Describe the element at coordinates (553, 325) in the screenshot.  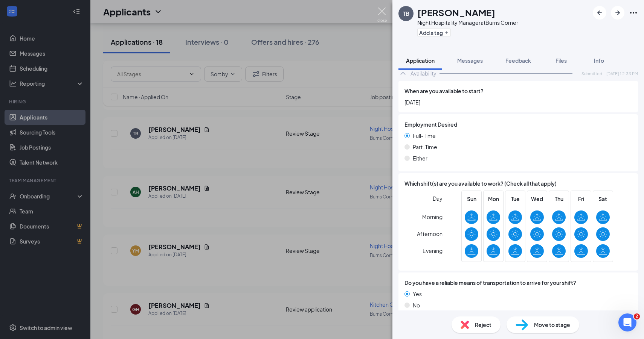
I see `span: Move to stage` at that location.